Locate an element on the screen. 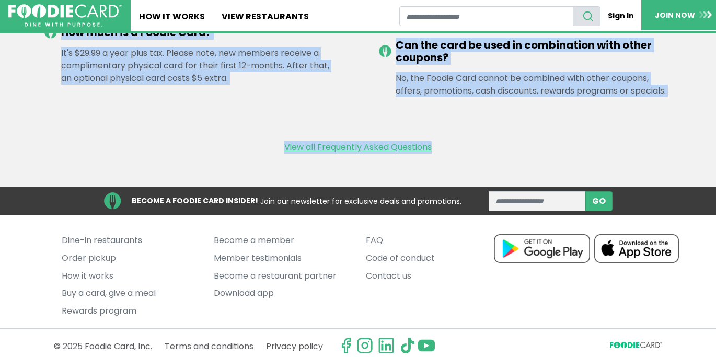 The image size is (716, 357). h5: How much is a Foodie Card? is located at coordinates (199, 32).